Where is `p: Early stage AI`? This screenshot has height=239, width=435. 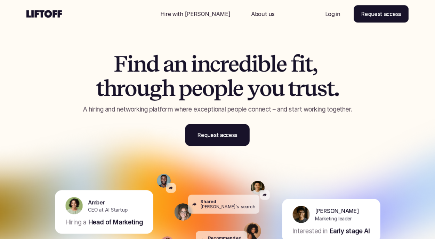 p: Early stage AI is located at coordinates (349, 231).